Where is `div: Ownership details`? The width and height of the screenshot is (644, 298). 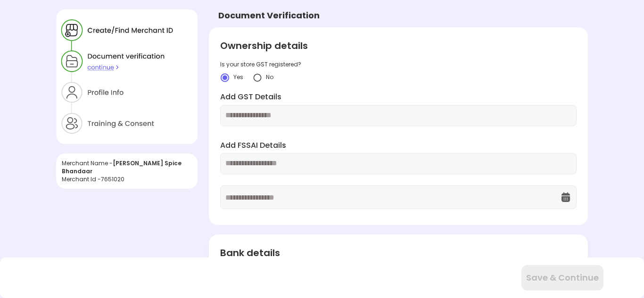
div: Ownership details is located at coordinates (398, 45).